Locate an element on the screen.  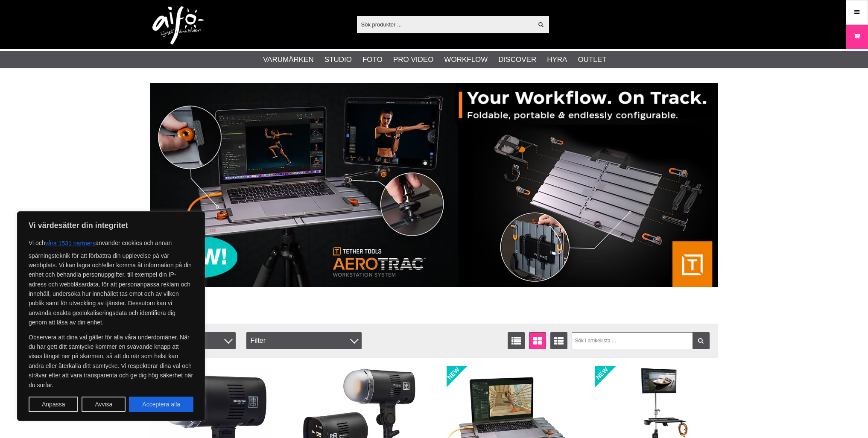
a: Filtrera is located at coordinates (701, 341).